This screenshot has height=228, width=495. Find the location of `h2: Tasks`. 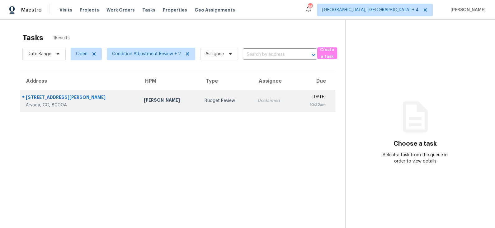

h2: Tasks is located at coordinates (33, 38).